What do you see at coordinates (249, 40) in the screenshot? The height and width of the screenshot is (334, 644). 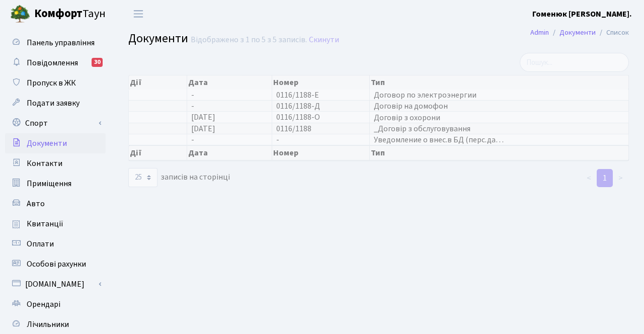 I see `div: Відображено з 1 по 5 з 5 записів.` at bounding box center [249, 40].